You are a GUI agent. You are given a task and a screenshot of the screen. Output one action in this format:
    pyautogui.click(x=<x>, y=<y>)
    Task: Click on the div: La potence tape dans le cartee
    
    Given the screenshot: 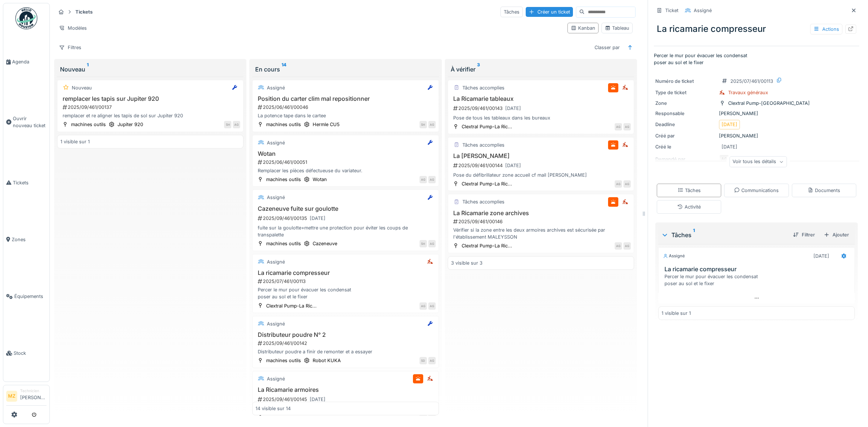 What is the action you would take?
    pyautogui.click(x=345, y=116)
    